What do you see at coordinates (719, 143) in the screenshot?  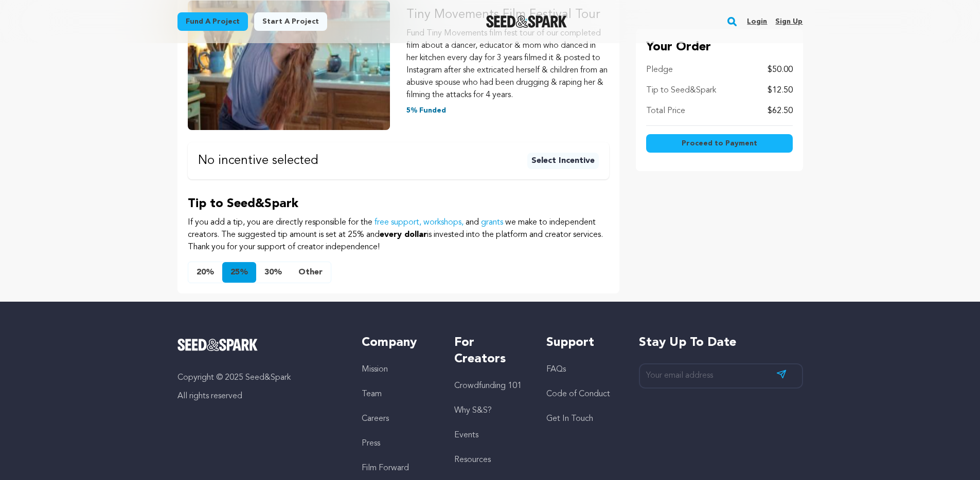 I see `span: Proceed to Payment` at bounding box center [719, 143].